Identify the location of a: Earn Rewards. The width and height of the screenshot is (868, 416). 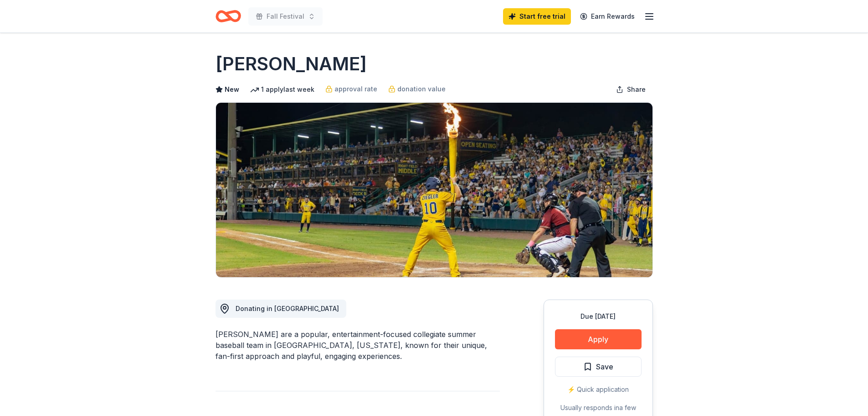
(608, 16).